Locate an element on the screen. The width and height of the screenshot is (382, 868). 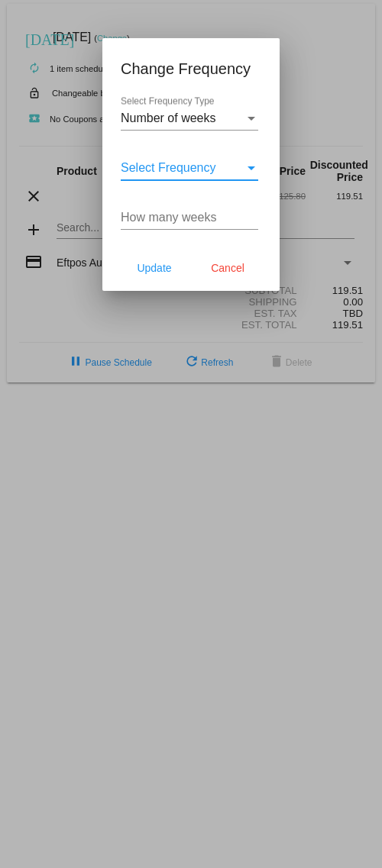
span: Update is located at coordinates (153, 268).